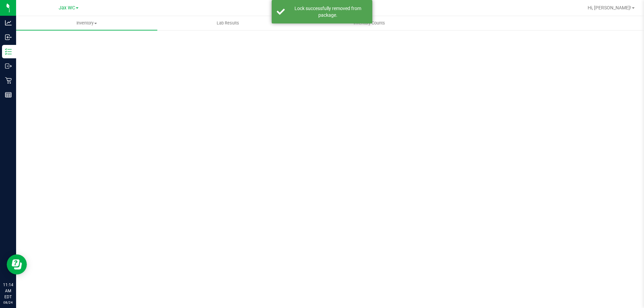 The image size is (644, 308). I want to click on span: Lab Results, so click(228, 23).